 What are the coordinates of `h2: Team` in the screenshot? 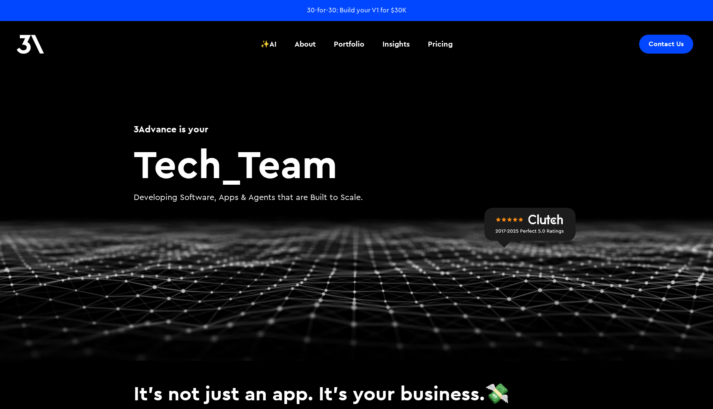 It's located at (356, 164).